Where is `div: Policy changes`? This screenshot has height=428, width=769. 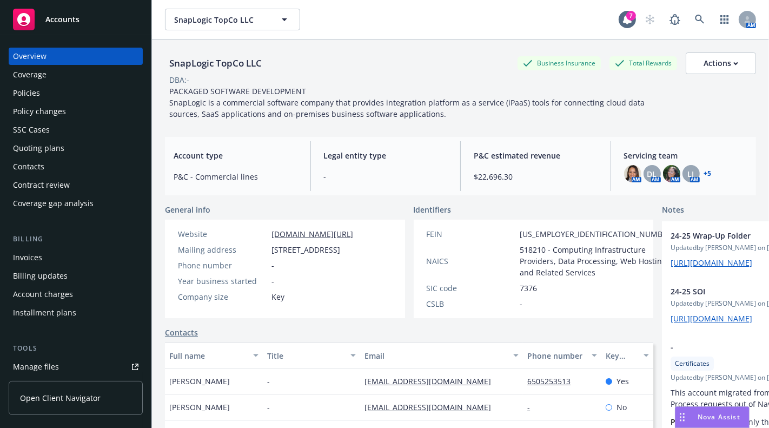
div: Policy changes is located at coordinates (39, 111).